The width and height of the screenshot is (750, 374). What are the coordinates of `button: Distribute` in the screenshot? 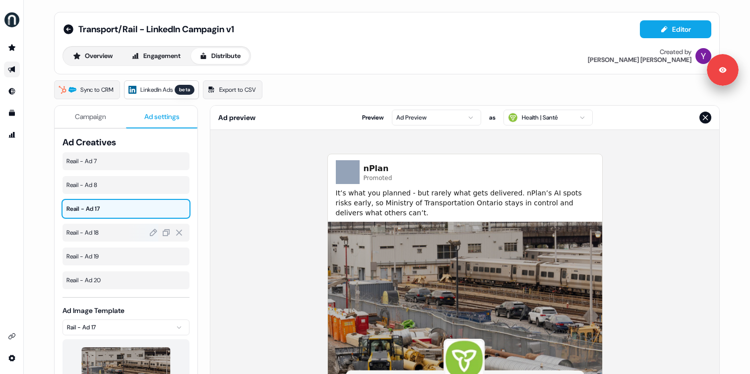 It's located at (220, 56).